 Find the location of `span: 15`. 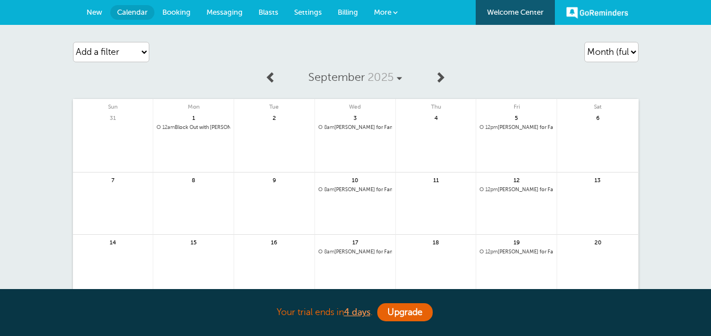

span: 15 is located at coordinates (193, 242).